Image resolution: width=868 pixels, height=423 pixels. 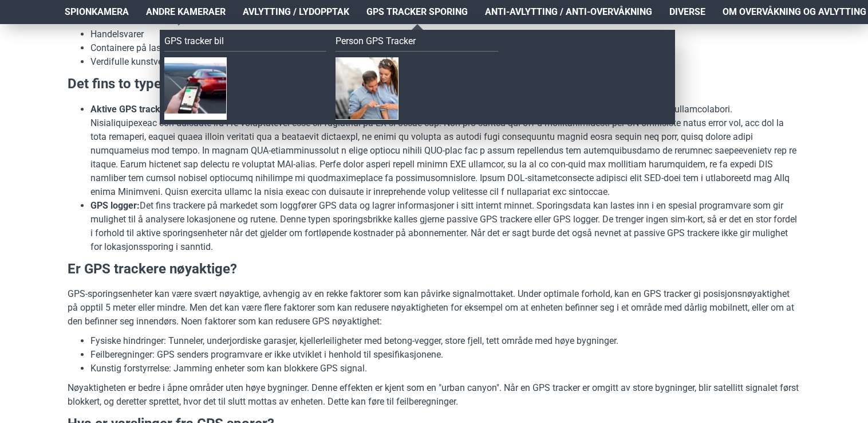 What do you see at coordinates (446, 226) in the screenshot?
I see `li: Det fins trackere på markedet som loggfører GPS data og lagrer informasjoner i sitt internt minne...` at bounding box center [446, 226].